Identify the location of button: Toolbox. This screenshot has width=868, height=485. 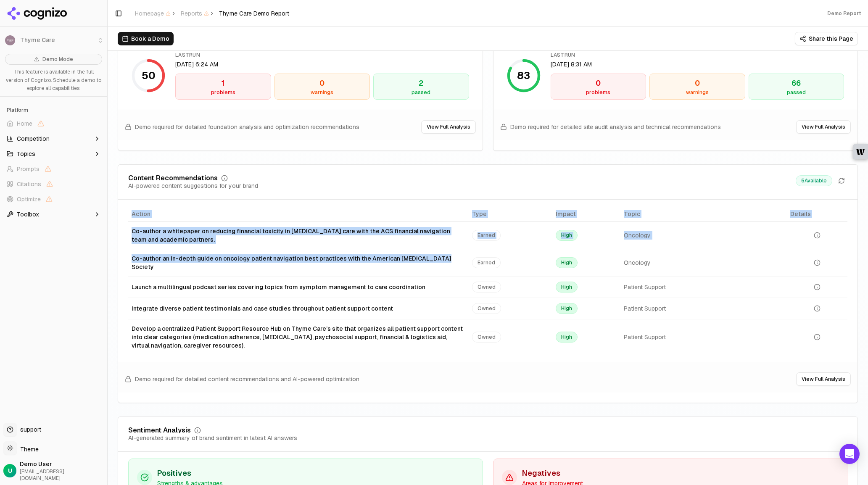
(53, 215).